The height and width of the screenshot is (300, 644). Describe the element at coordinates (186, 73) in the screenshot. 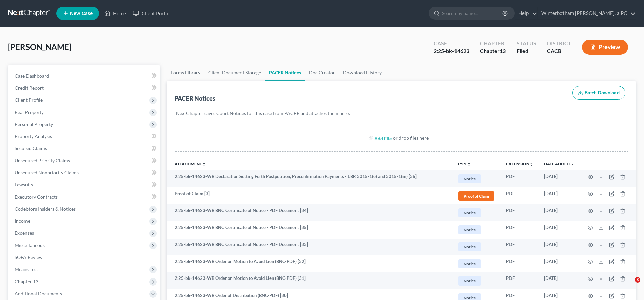

I see `a: Forms Library` at that location.